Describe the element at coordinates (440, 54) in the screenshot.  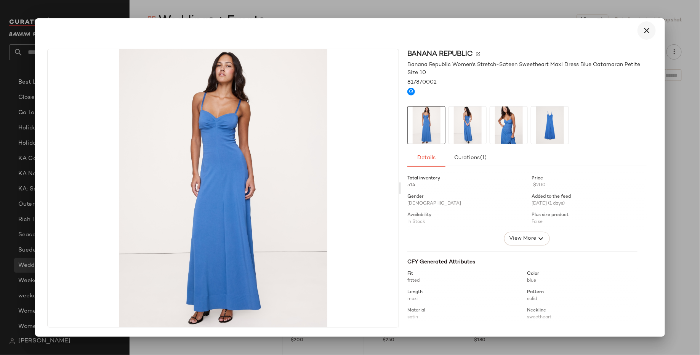
I see `span: Banana Republic` at that location.